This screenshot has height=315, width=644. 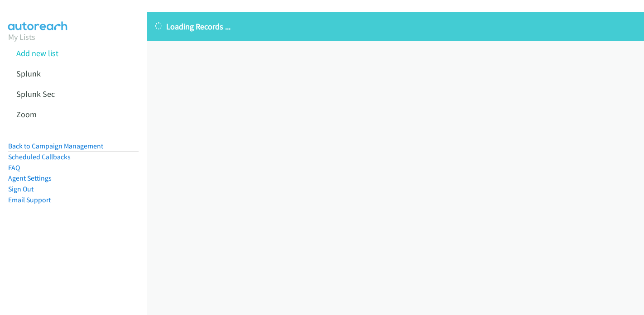 What do you see at coordinates (37, 53) in the screenshot?
I see `a: Add new list` at bounding box center [37, 53].